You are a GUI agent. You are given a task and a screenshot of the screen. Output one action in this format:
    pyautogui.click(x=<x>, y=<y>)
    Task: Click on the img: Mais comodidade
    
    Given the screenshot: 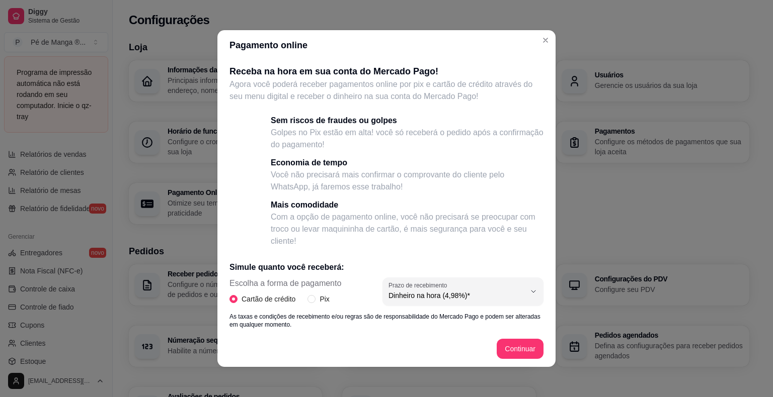 What is the action you would take?
    pyautogui.click(x=247, y=223)
    